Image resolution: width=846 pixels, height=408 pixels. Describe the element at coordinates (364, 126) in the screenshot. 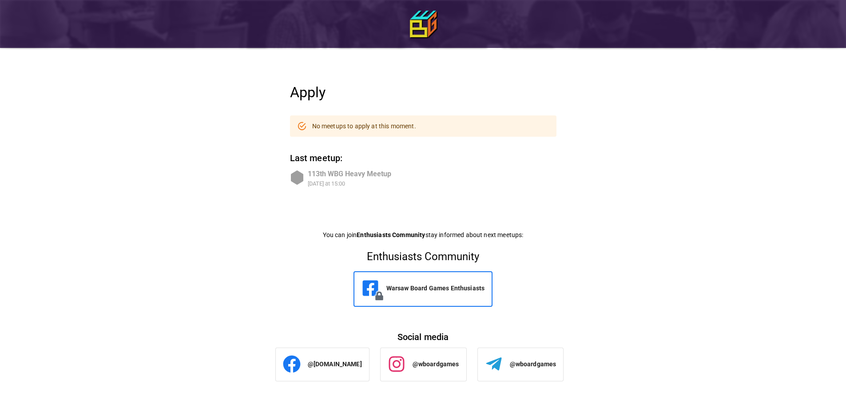

I see `p: No meetups to apply at this moment.` at that location.